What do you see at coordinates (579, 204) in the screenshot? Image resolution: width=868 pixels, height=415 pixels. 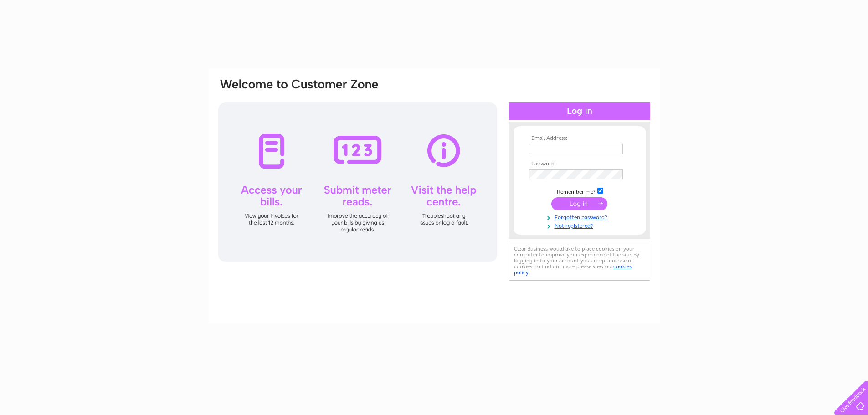 I see `input: Submit` at bounding box center [579, 204].